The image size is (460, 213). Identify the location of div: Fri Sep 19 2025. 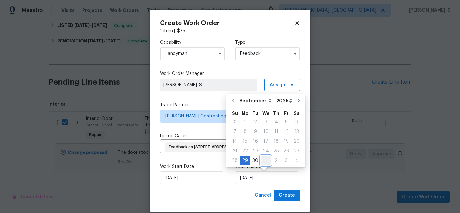
(286, 141).